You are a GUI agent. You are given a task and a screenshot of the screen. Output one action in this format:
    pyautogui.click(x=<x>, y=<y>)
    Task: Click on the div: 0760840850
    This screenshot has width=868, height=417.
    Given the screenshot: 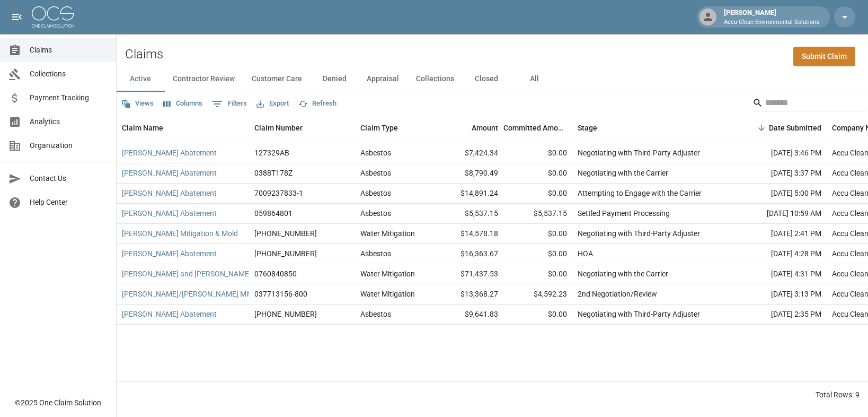 What is the action you would take?
    pyautogui.click(x=276, y=273)
    